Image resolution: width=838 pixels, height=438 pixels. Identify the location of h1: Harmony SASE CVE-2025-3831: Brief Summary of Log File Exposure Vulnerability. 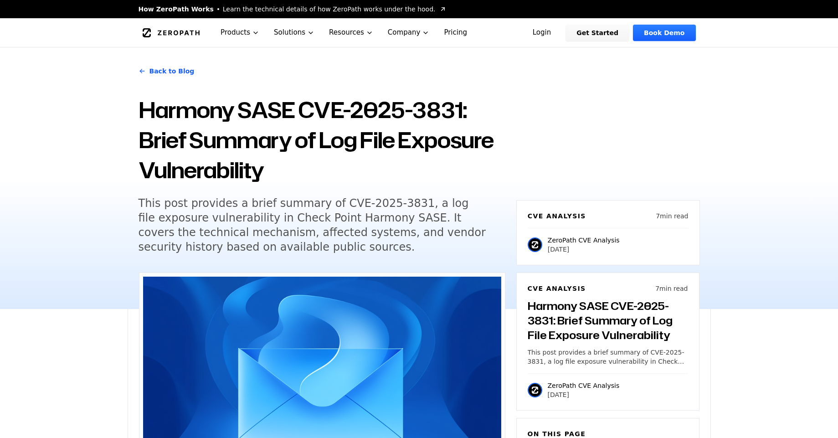
(322, 140).